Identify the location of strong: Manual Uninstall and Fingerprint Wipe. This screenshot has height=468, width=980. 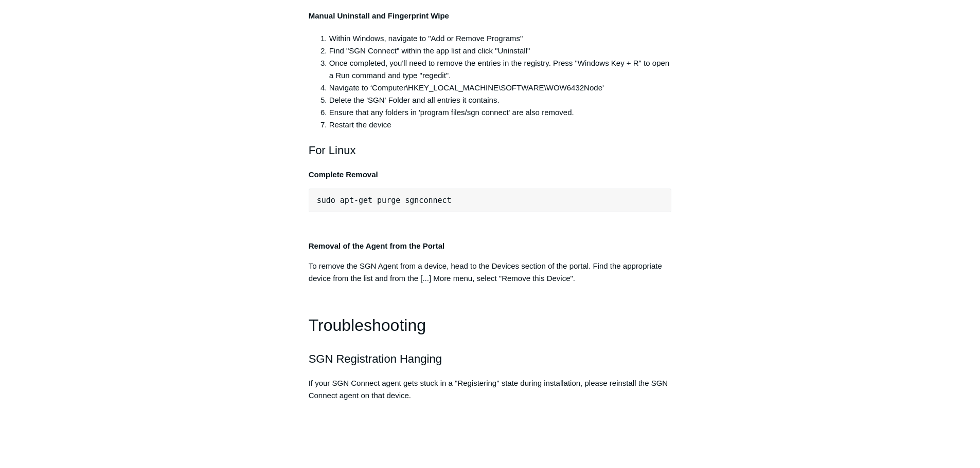
(378, 15).